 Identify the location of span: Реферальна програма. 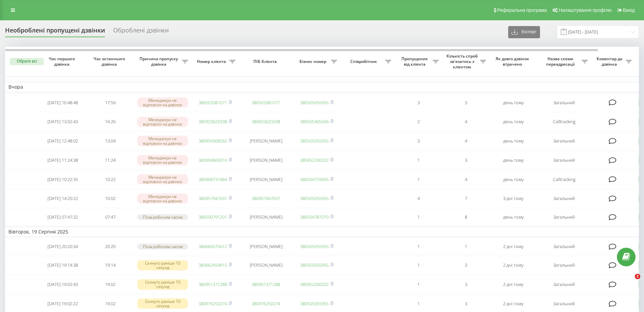
(522, 10).